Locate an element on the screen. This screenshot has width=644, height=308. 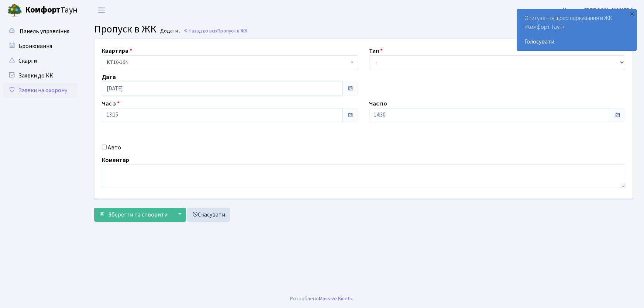
label: Коментар is located at coordinates (116, 160).